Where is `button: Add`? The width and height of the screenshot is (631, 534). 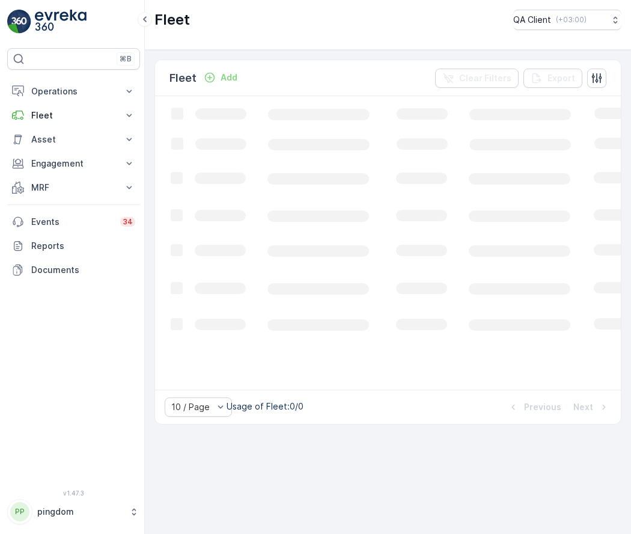 button: Add is located at coordinates (221, 78).